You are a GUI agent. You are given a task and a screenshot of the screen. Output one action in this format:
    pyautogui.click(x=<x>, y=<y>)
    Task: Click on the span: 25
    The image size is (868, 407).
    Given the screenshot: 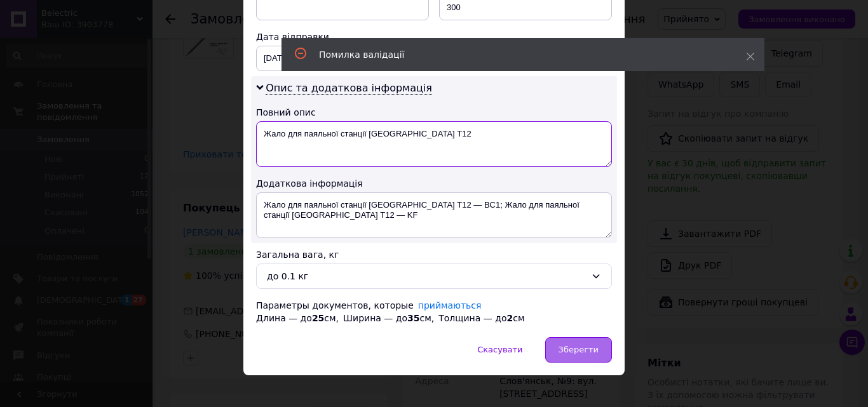 What is the action you would take?
    pyautogui.click(x=318, y=319)
    